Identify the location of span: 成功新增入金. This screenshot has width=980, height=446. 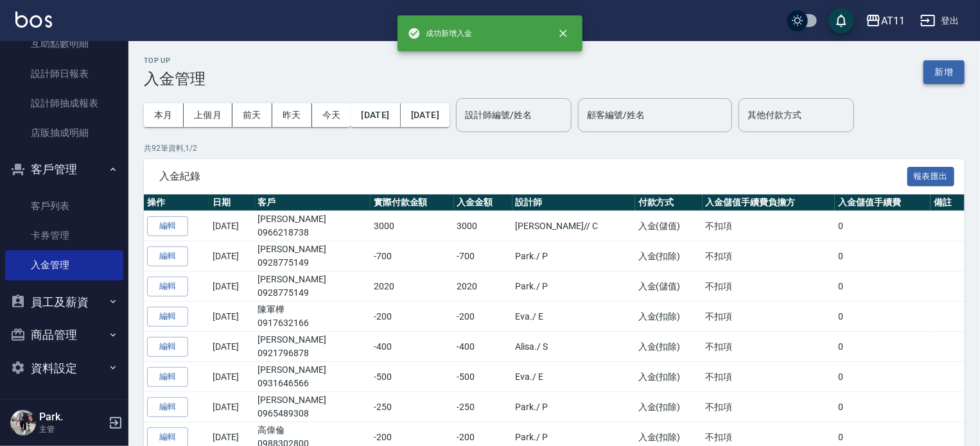
(440, 34).